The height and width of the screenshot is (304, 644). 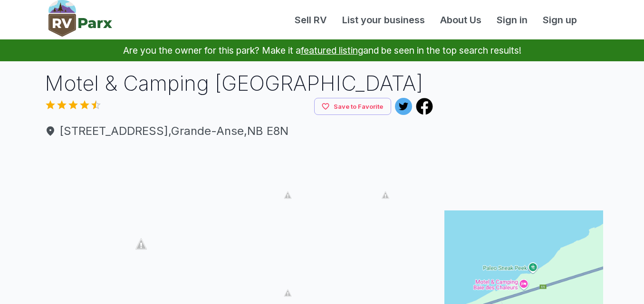 What do you see at coordinates (384, 20) in the screenshot?
I see `a: List your business` at bounding box center [384, 20].